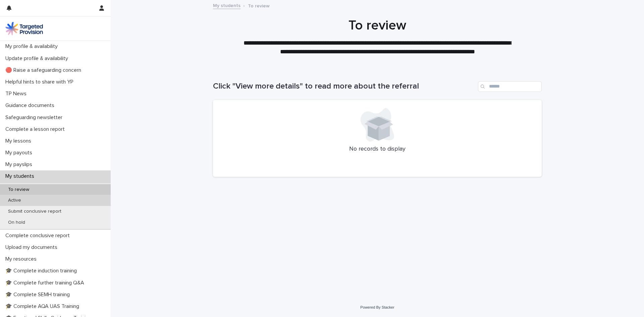 Image resolution: width=644 pixels, height=317 pixels. I want to click on a: My students, so click(227, 5).